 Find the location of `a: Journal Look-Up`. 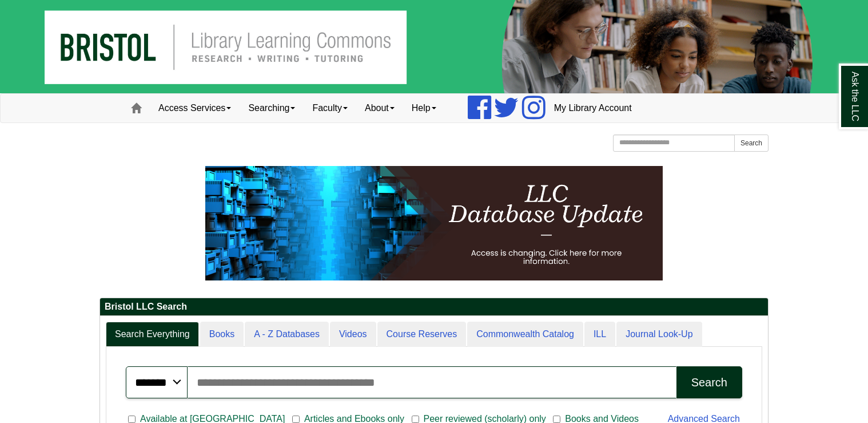

a: Journal Look-Up is located at coordinates (659, 334).